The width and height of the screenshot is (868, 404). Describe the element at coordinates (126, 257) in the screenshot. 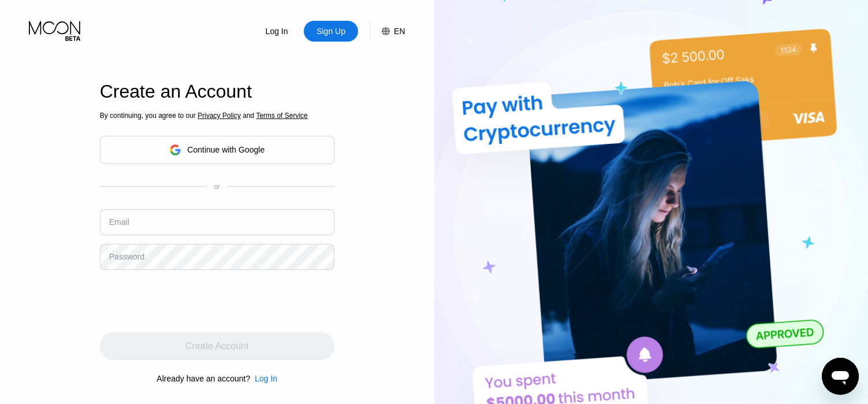

I see `div: Password` at that location.